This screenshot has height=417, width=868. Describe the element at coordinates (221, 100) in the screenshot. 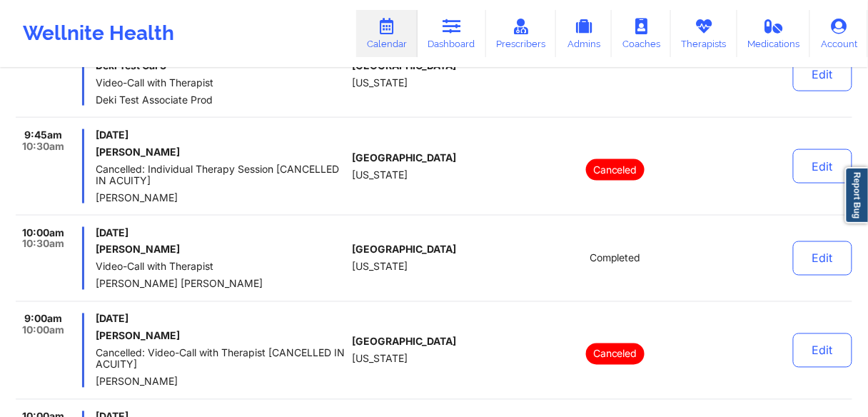

I see `span: Deki Test Associate Prod` at that location.